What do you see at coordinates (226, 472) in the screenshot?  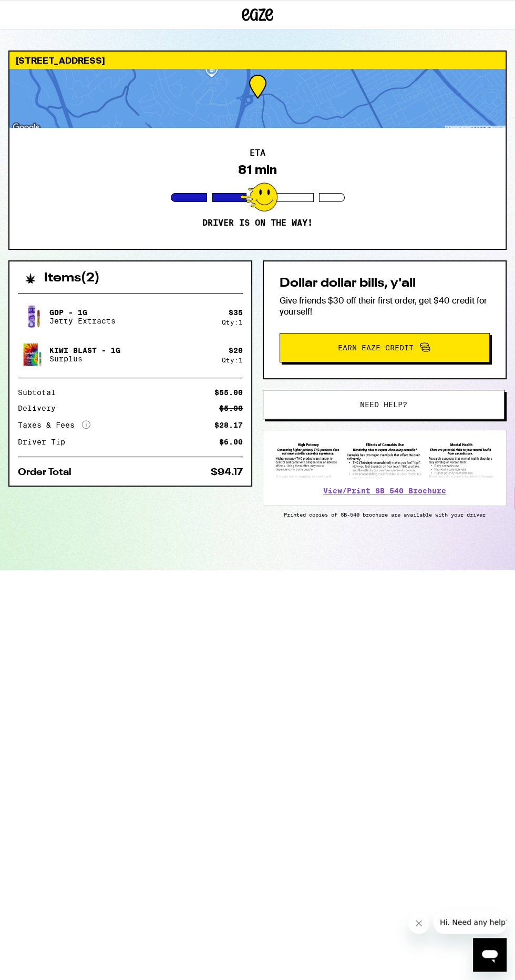 I see `div: $94.17` at bounding box center [226, 472].